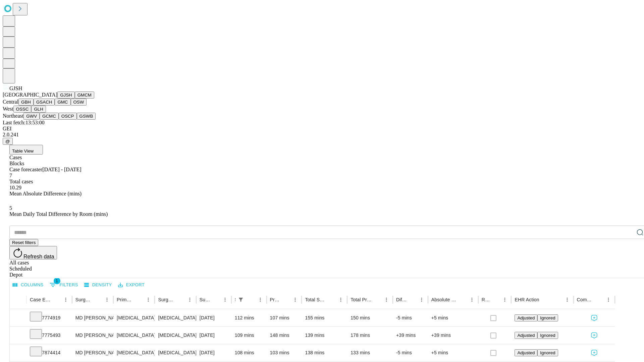 The width and height of the screenshot is (644, 362). I want to click on div: 2.0.241, so click(322, 135).